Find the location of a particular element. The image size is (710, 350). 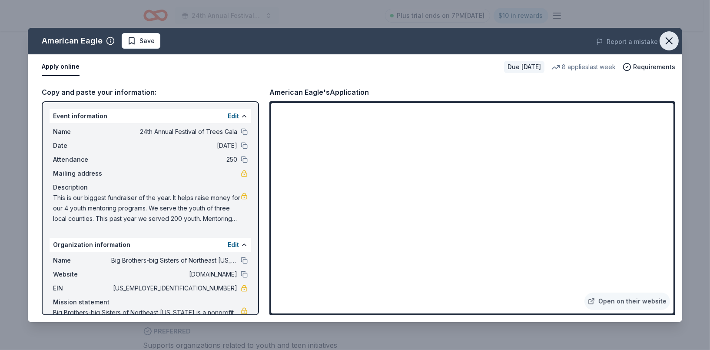

button: Requirements is located at coordinates (649, 67).